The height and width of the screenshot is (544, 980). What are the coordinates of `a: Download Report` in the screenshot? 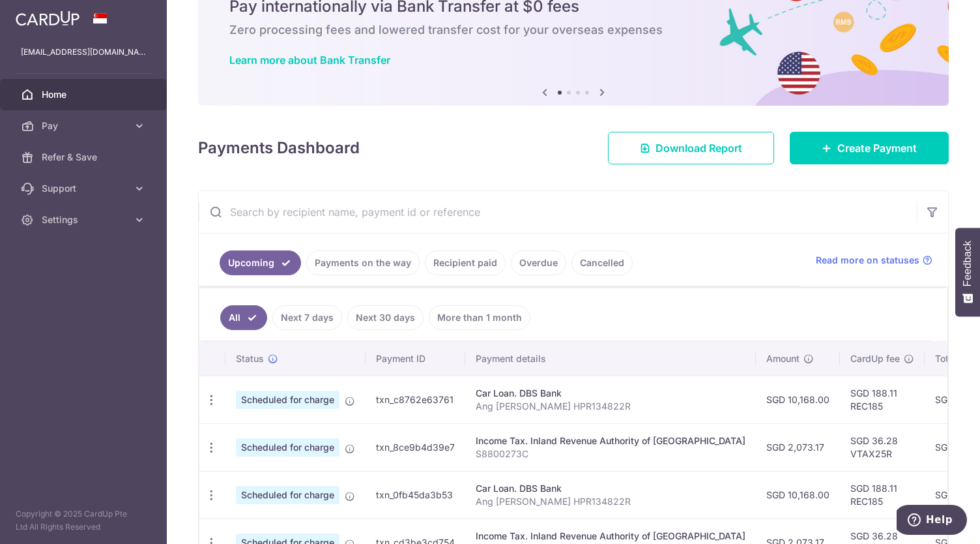 It's located at (691, 148).